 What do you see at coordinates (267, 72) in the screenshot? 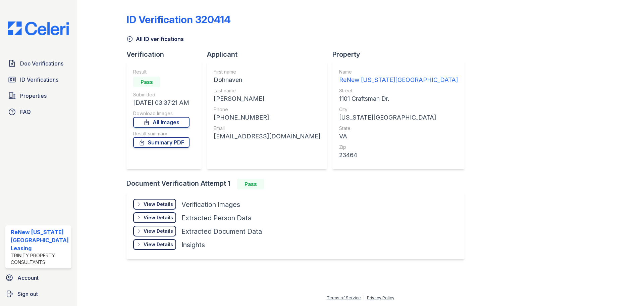
I see `div: First name` at bounding box center [267, 72].